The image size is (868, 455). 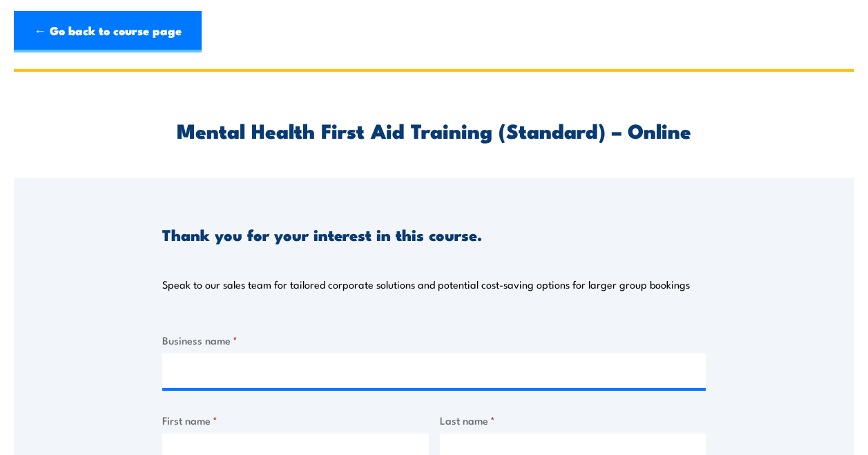 What do you see at coordinates (322, 234) in the screenshot?
I see `h3: Thank you for your interest in this course.` at bounding box center [322, 234].